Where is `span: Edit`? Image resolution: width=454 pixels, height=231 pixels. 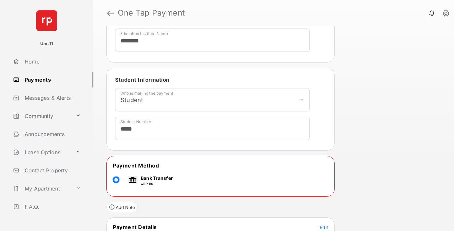 span: Edit is located at coordinates (324, 227).